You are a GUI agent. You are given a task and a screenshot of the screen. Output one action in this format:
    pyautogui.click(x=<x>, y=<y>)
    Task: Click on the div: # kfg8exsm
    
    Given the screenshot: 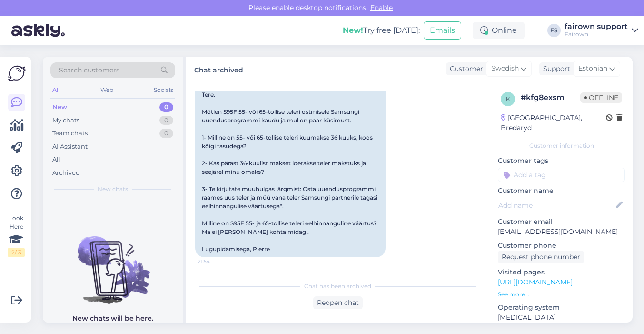 What is the action you would take?
    pyautogui.click(x=550, y=98)
    